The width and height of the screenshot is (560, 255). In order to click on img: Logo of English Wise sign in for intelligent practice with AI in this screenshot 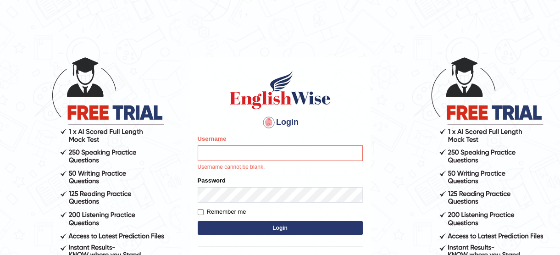, I will do `click(280, 90)`.